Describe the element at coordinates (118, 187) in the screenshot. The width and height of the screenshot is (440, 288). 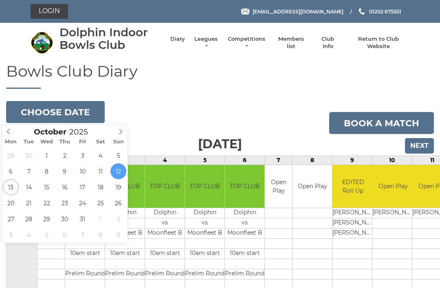
I see `span: October 19, 2025` at that location.